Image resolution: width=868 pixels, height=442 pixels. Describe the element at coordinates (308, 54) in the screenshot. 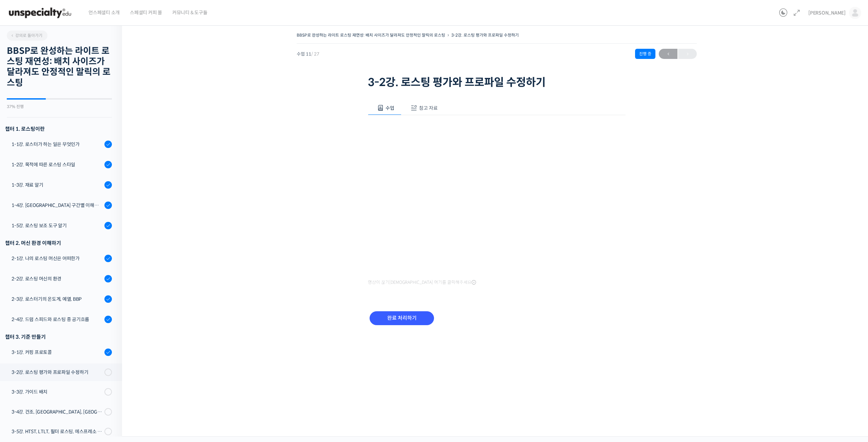

I see `span: 수업 11` at that location.